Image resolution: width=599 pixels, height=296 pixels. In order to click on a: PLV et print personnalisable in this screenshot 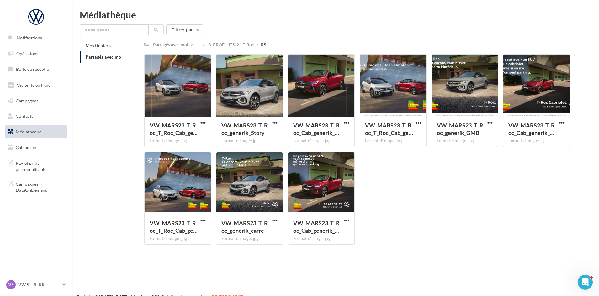, I will do `click(36, 165)`.